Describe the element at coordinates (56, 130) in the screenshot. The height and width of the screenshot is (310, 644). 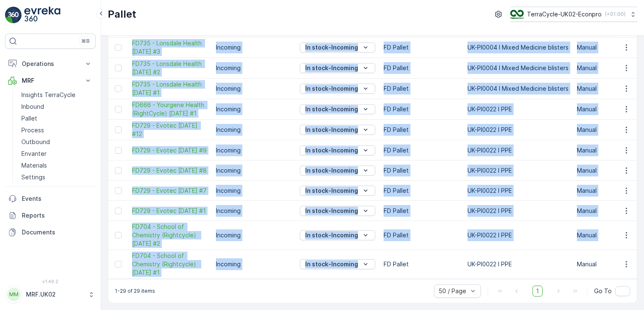
I see `a: Process` at that location.